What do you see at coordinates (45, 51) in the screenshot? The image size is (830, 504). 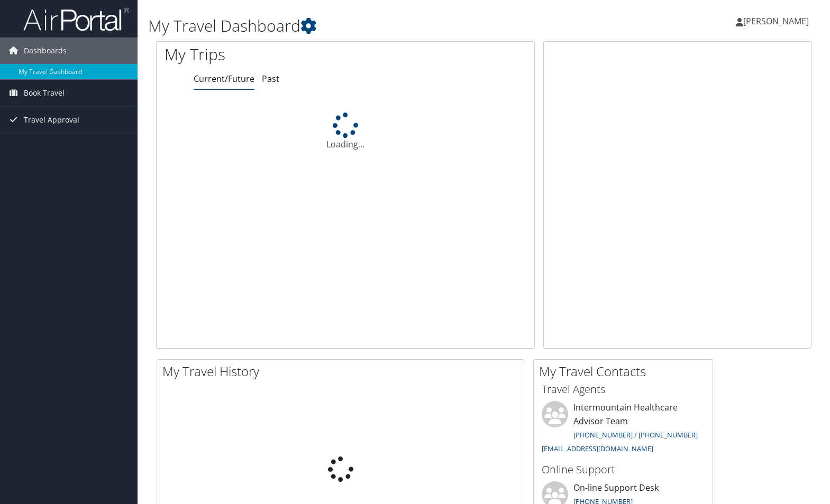 I see `span: Dashboards` at bounding box center [45, 51].